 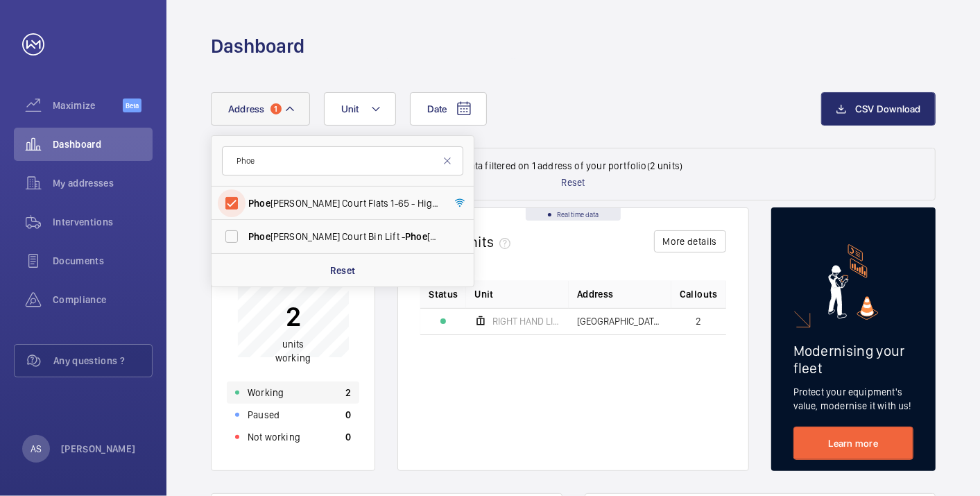 I want to click on button: Unit, so click(x=360, y=109).